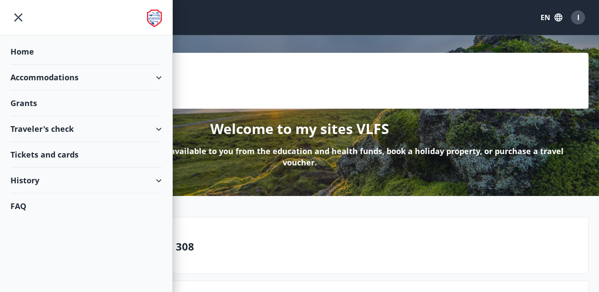  What do you see at coordinates (86, 103) in the screenshot?
I see `div: Grants` at bounding box center [86, 103].